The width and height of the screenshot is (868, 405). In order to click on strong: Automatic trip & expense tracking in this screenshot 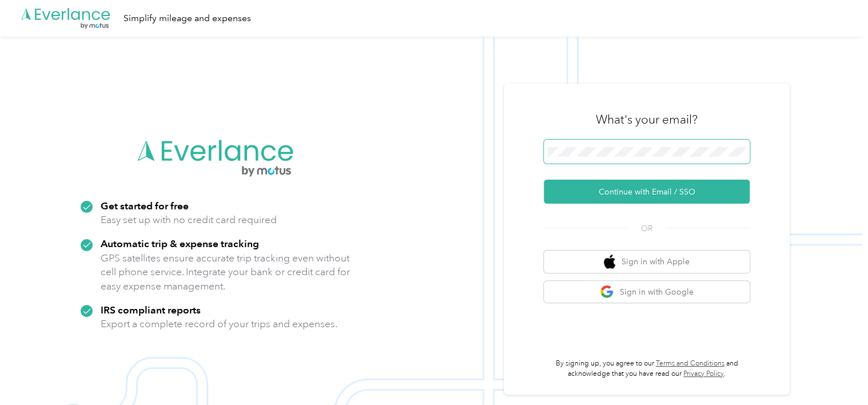, I will do `click(179, 243)`.